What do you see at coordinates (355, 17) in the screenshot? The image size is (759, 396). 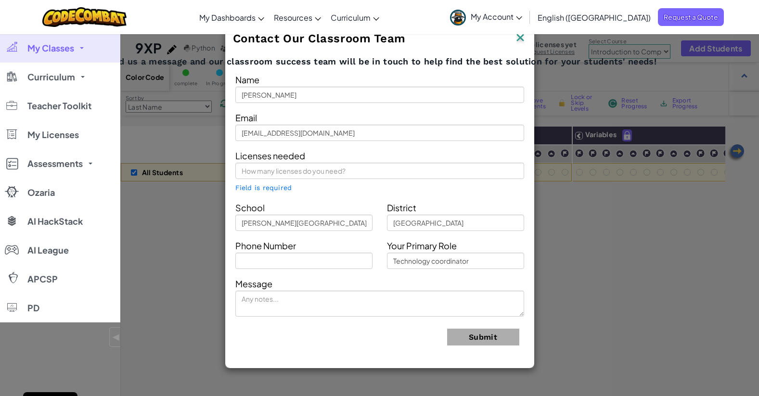 I see `a: Curriculum` at bounding box center [355, 17].